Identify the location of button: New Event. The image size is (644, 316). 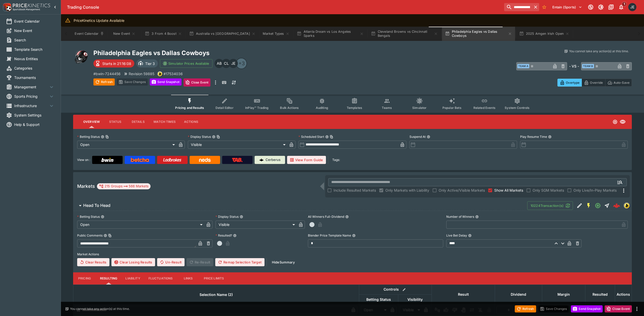
(124, 33).